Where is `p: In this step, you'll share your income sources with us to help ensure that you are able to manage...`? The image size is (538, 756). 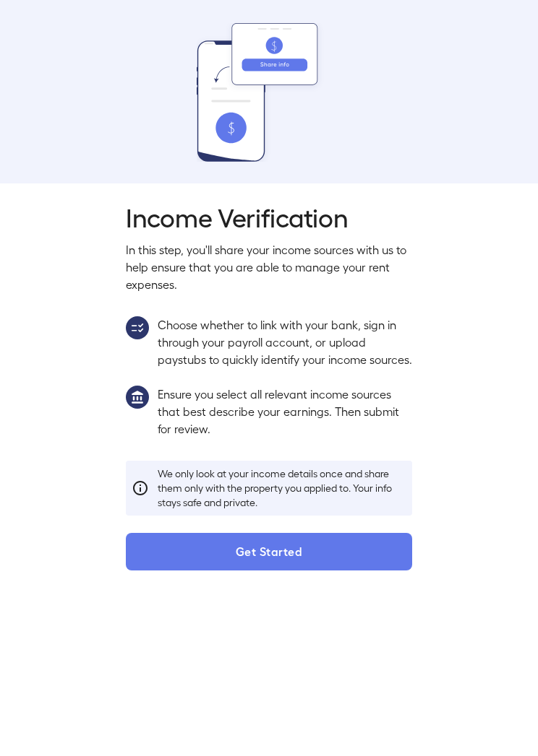
p: In this step, you'll share your income sources with us to help ensure that you are able to manage... is located at coordinates (269, 268).